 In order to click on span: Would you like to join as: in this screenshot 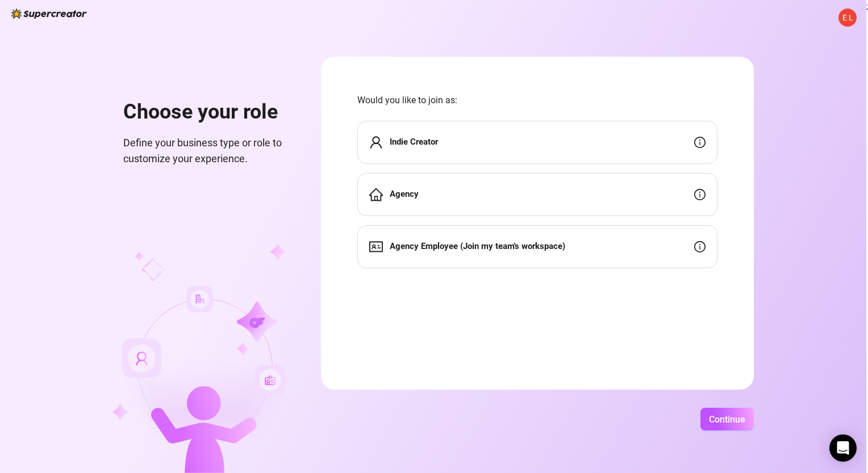, I will do `click(537, 100)`.